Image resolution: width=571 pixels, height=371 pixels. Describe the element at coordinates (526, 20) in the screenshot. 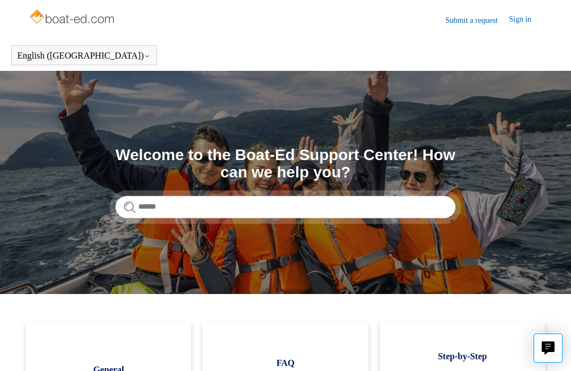

I see `a: Sign in` at that location.